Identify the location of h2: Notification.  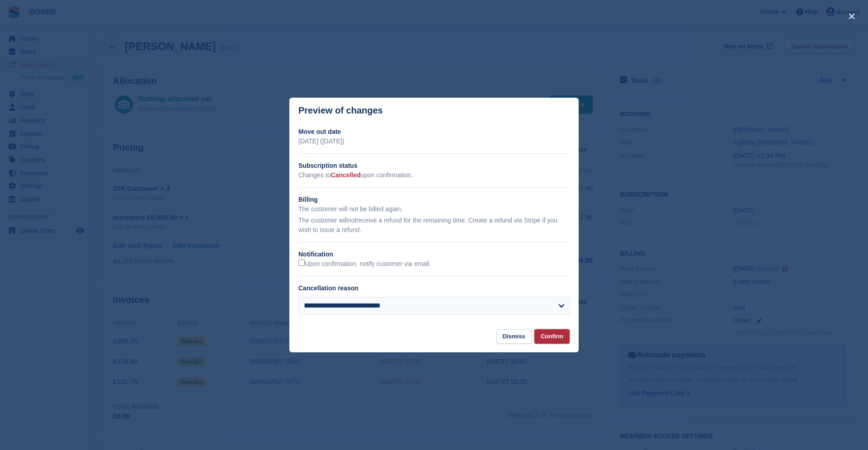
(434, 254).